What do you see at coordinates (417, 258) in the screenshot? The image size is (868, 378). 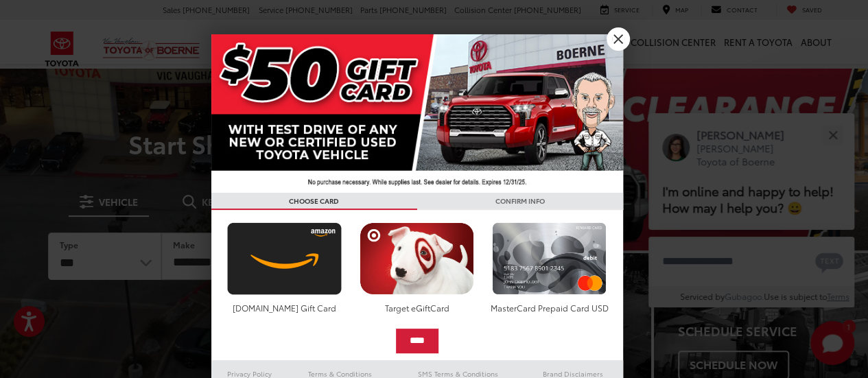 I see `img: targetcard.png` at bounding box center [417, 258].